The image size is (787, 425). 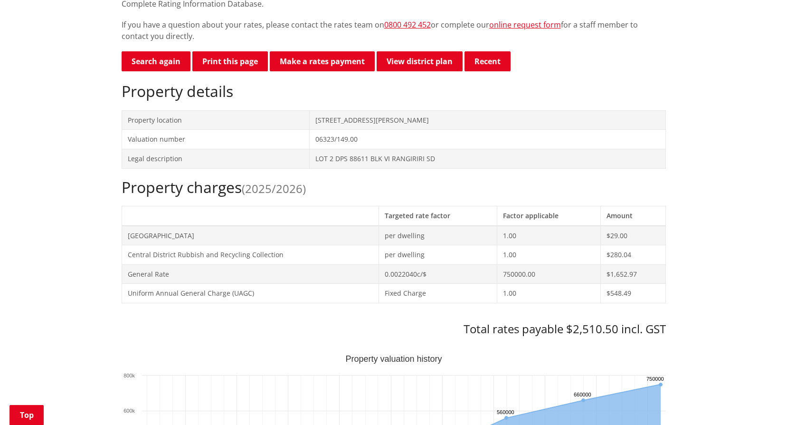 What do you see at coordinates (274, 188) in the screenshot?
I see `span: (2025/2026)` at bounding box center [274, 188].